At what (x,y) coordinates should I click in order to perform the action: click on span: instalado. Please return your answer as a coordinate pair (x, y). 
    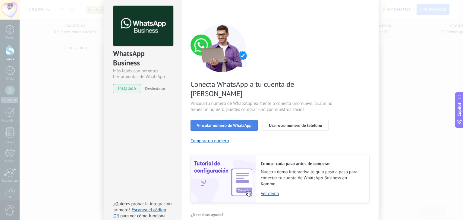
    Looking at the image, I should click on (127, 89).